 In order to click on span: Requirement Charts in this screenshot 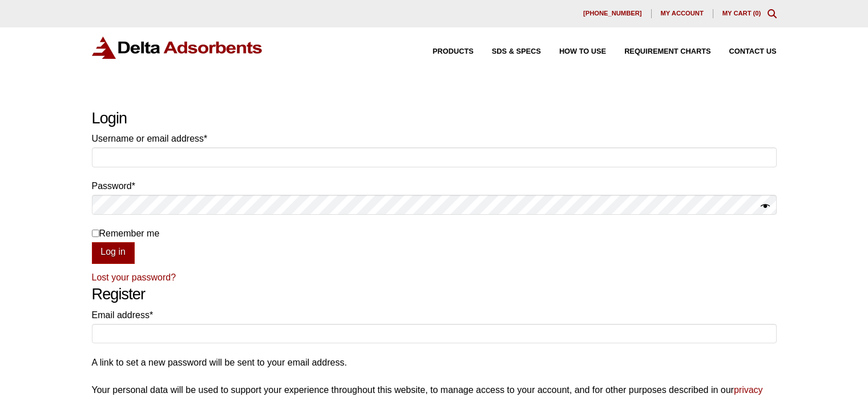, I will do `click(667, 51)`.